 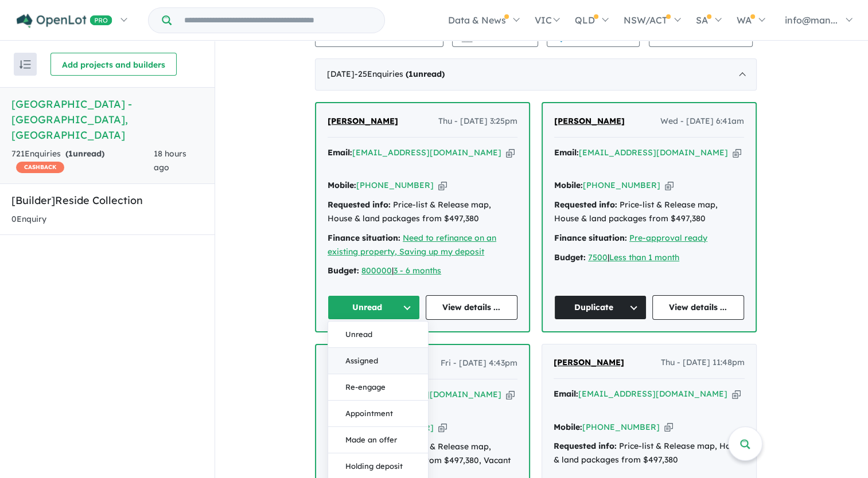 I want to click on button: Assigned, so click(x=378, y=361).